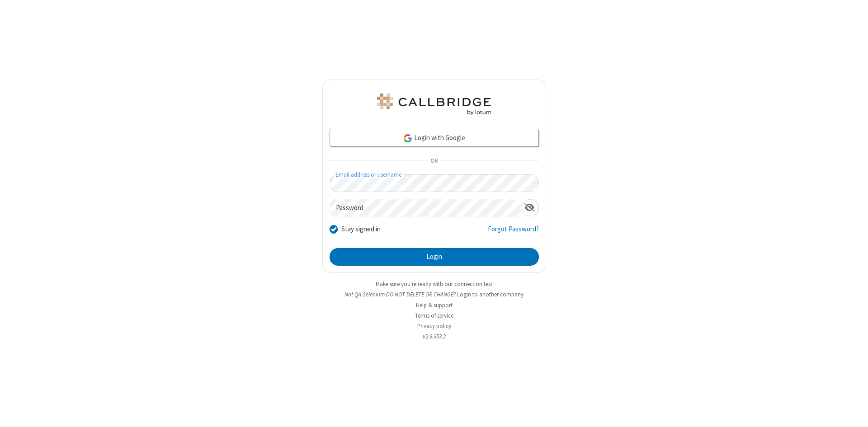  What do you see at coordinates (407, 138) in the screenshot?
I see `img: google-icon.png` at bounding box center [407, 138].